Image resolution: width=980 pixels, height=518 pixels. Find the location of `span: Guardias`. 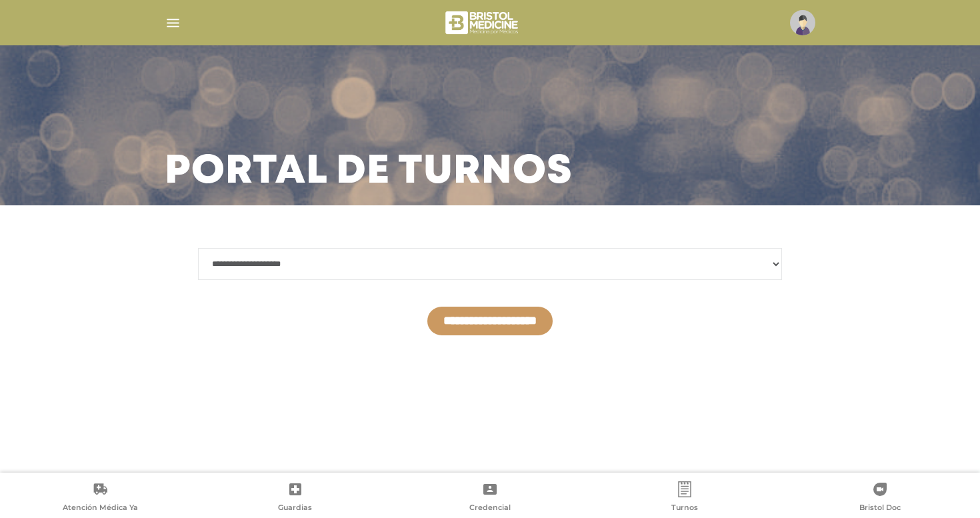

span: Guardias is located at coordinates (294, 508).